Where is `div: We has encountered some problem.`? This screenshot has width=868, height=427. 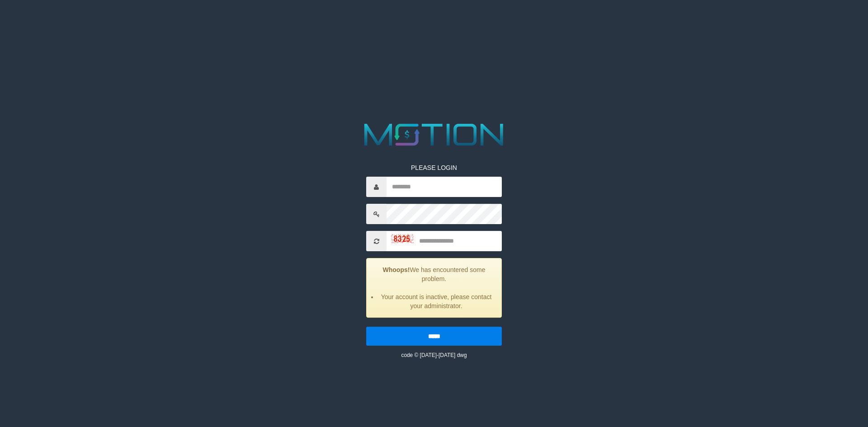 div: We has encountered some problem. is located at coordinates (434, 288).